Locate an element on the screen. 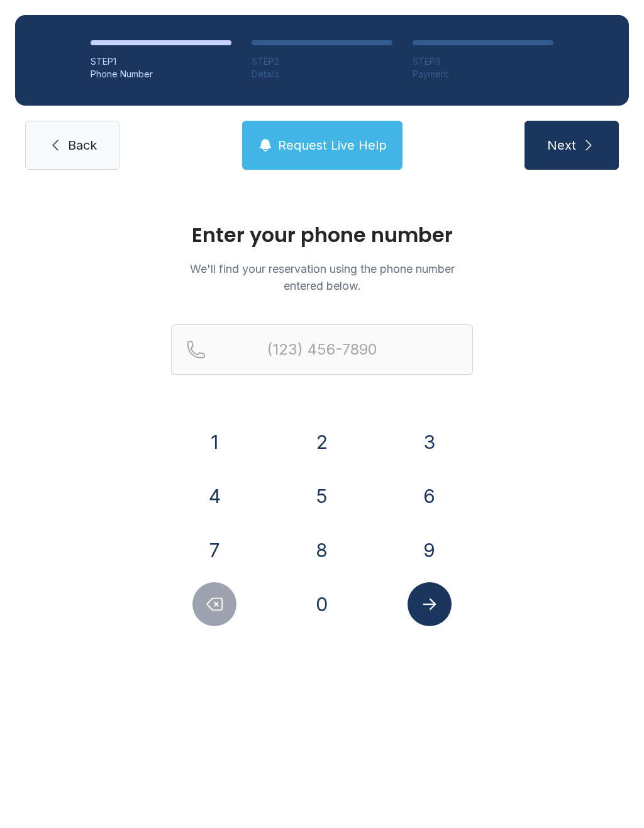  button: 3 is located at coordinates (429, 442).